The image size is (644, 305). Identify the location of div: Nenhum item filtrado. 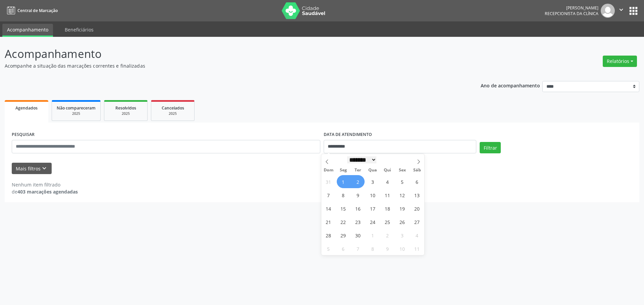
(45, 185).